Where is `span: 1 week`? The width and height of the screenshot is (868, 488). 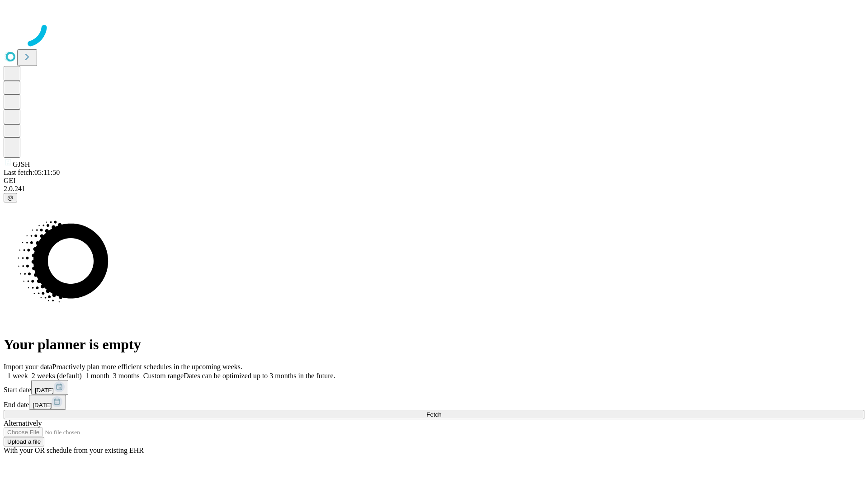 span: 1 week is located at coordinates (18, 376).